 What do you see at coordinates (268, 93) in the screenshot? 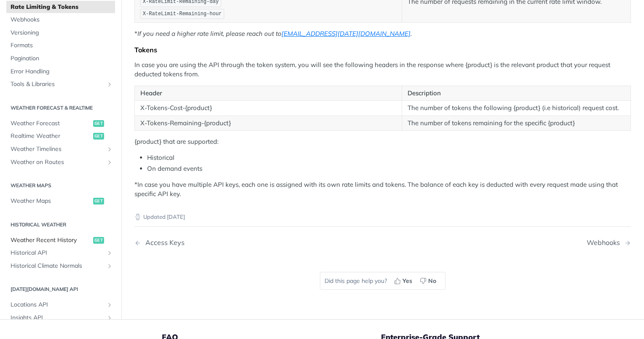
I see `th: Header` at bounding box center [268, 93].